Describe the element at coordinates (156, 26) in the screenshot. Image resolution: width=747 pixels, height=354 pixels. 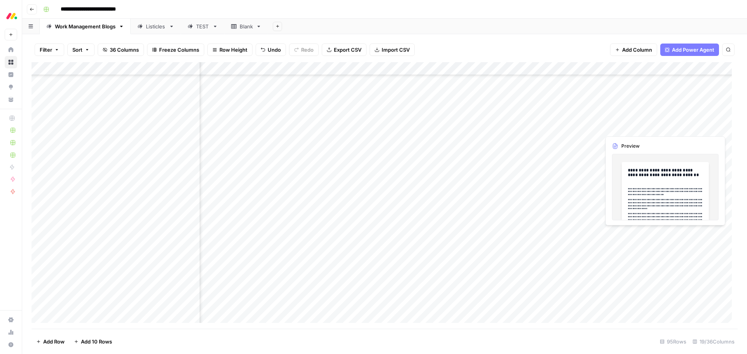
I see `a: Listicles` at that location.